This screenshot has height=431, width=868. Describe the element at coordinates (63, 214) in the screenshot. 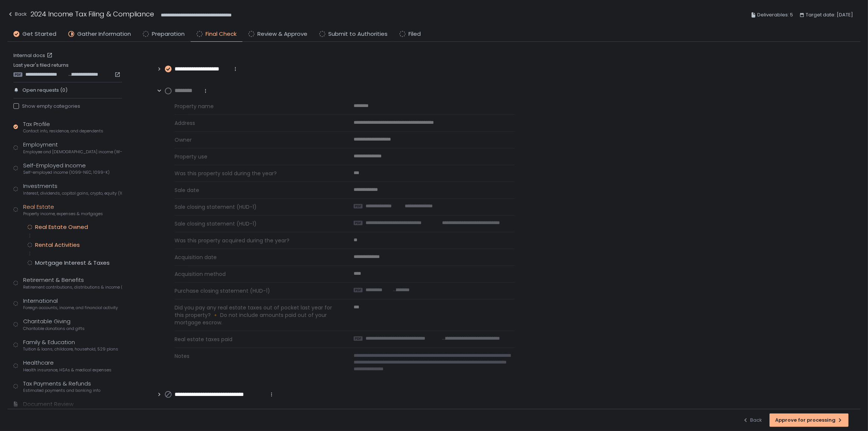

I see `span: Property income, expenses & mortgages` at that location.